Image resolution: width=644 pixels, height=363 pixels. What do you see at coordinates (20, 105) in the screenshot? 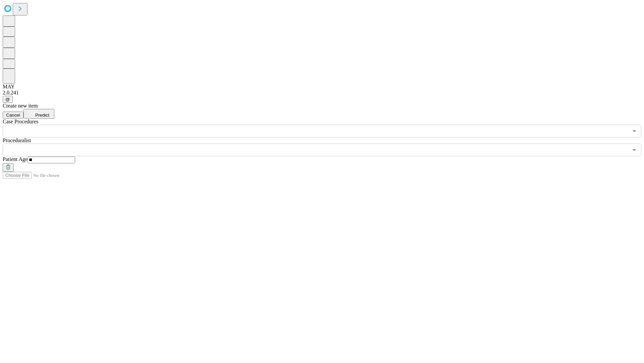
I see `span: Create new item` at bounding box center [20, 105].